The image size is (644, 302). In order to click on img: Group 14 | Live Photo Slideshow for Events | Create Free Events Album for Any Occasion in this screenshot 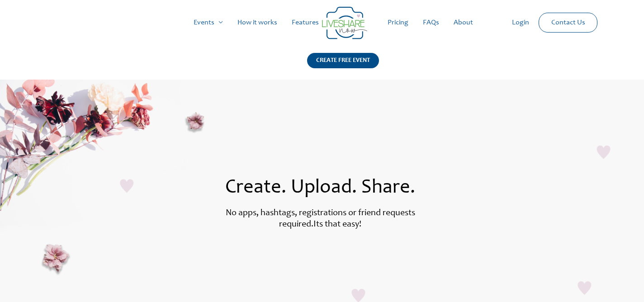, I will do `click(344, 23)`.